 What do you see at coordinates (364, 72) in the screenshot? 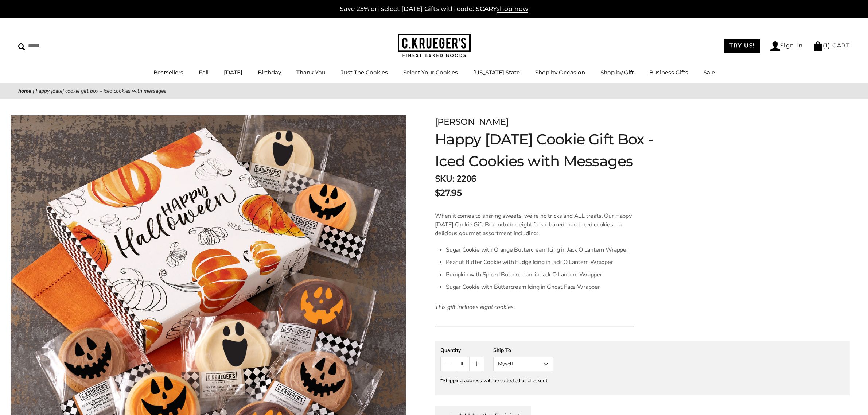
I see `a: Just The Cookies` at bounding box center [364, 72].